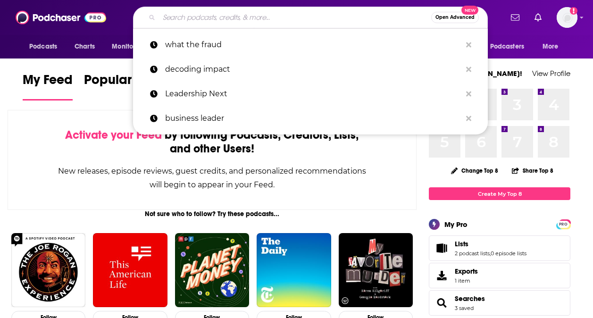 The image size is (593, 318). Describe the element at coordinates (313, 45) in the screenshot. I see `p: what the fraud` at that location.